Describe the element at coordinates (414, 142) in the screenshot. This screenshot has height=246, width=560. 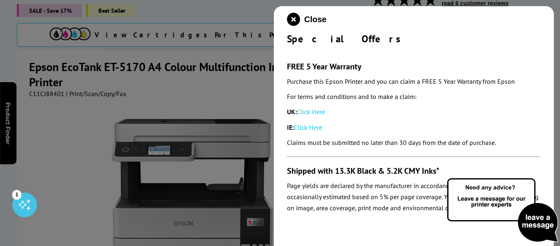
I see `p: Claims must be submitted no later than 30 days from the date of purchase.` at that location.